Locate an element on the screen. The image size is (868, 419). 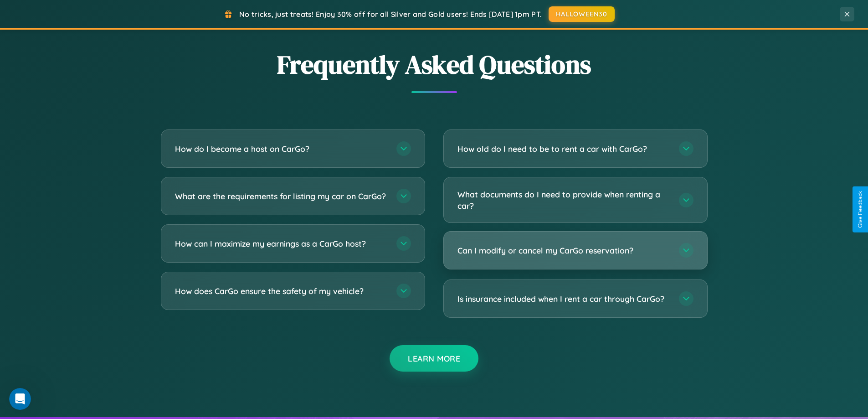
h3: Can I modify or cancel my CarGo reservation? is located at coordinates (564, 251).